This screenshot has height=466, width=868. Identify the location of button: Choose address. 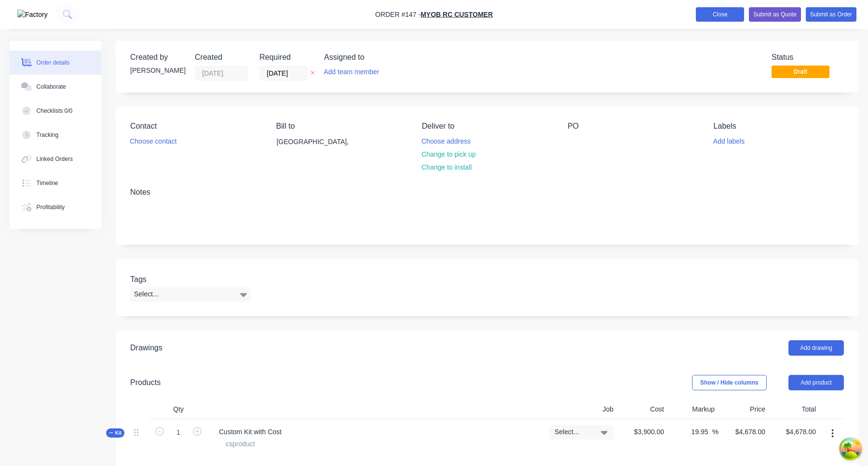
(446, 141).